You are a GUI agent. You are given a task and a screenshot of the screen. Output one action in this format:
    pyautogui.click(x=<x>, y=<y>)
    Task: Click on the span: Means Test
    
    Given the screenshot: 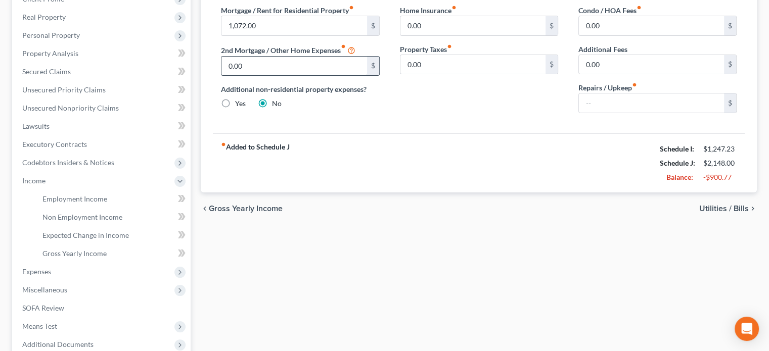 What is the action you would take?
    pyautogui.click(x=39, y=326)
    